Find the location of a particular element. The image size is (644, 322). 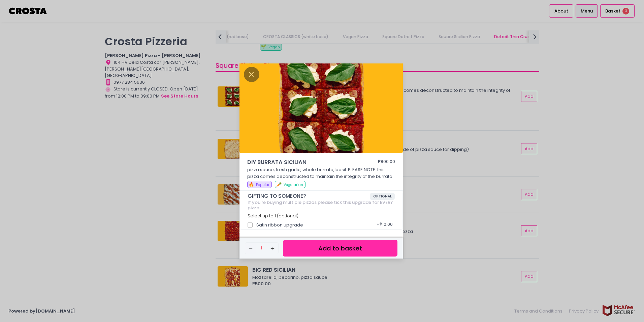

button: Add to basket is located at coordinates (340, 248).